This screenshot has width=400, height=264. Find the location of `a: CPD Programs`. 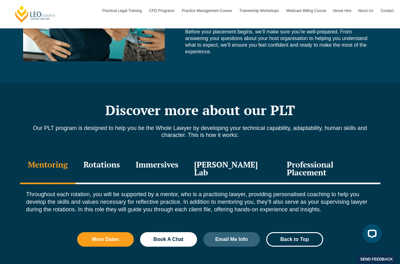

a: CPD Programs is located at coordinates (162, 11).